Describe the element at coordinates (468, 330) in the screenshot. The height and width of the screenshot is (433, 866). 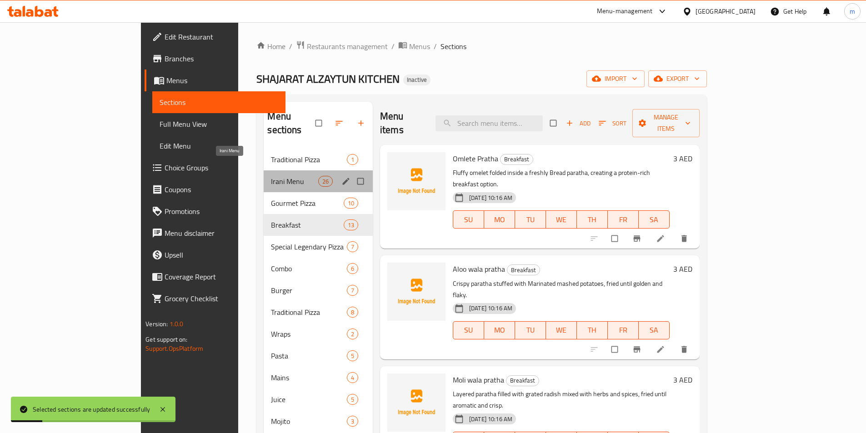
I see `span: SU` at that location.